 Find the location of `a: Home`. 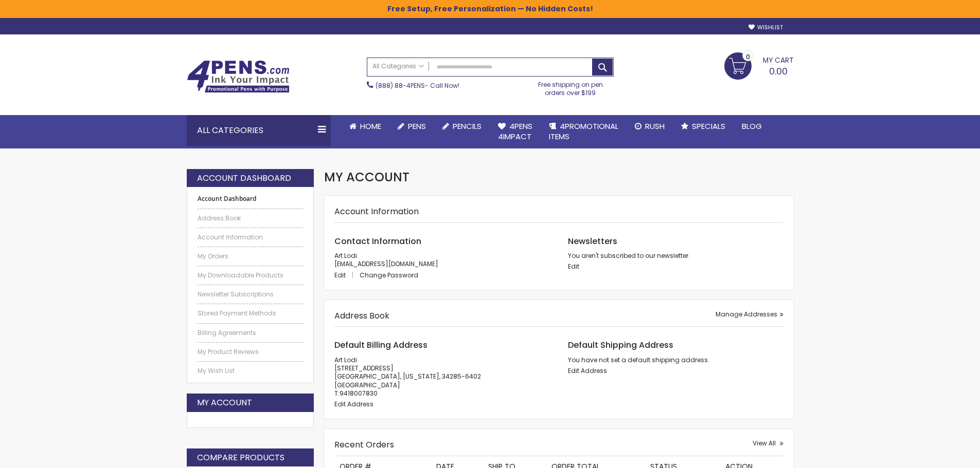

a: Home is located at coordinates (365, 126).